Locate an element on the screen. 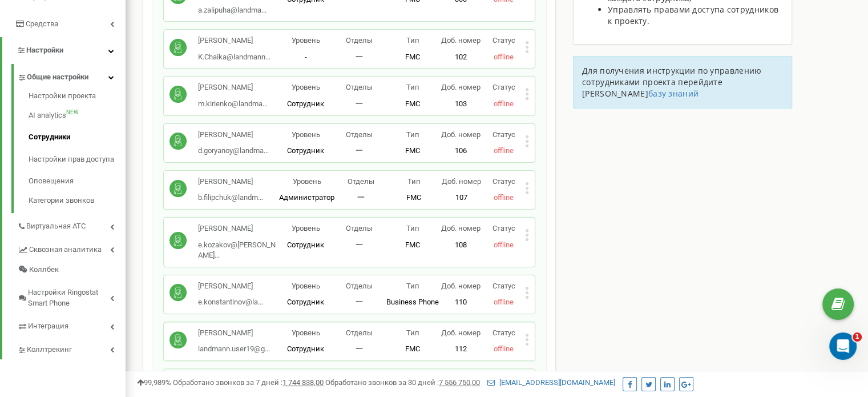 Image resolution: width=868 pixels, height=397 pixels. a: Виртуальная АТС is located at coordinates (71, 224).